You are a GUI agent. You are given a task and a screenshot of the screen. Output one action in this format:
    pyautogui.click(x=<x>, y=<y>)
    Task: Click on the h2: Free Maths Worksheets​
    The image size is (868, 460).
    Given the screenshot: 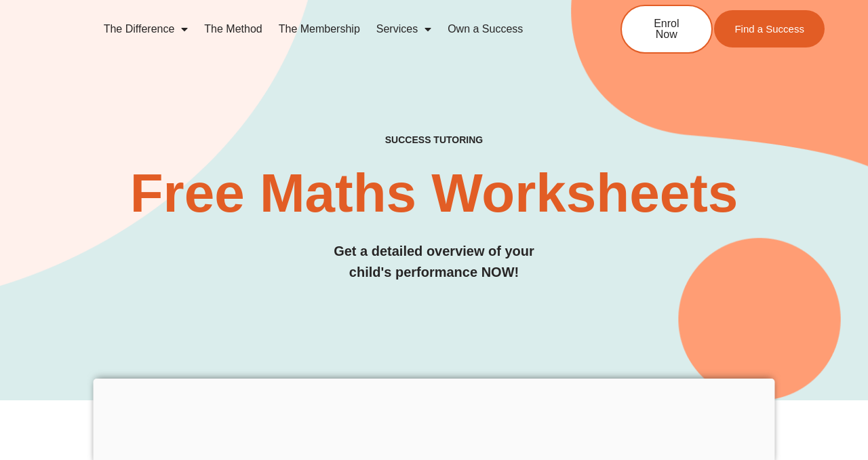 What is the action you would take?
    pyautogui.click(x=434, y=193)
    